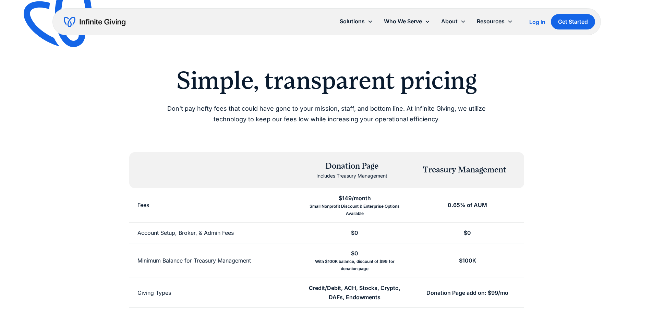  What do you see at coordinates (352, 176) in the screenshot?
I see `div: Includes Treasury Management` at bounding box center [352, 176].